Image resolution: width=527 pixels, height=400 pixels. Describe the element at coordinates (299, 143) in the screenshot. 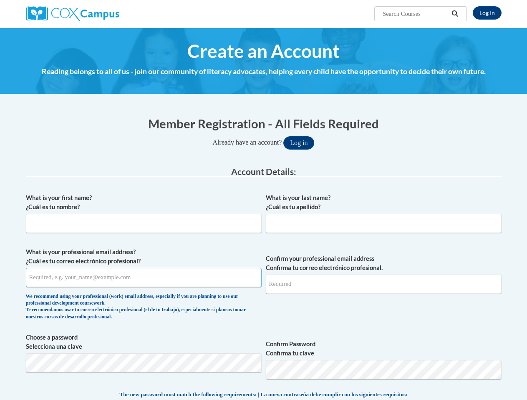

I see `button: Log in` at that location.